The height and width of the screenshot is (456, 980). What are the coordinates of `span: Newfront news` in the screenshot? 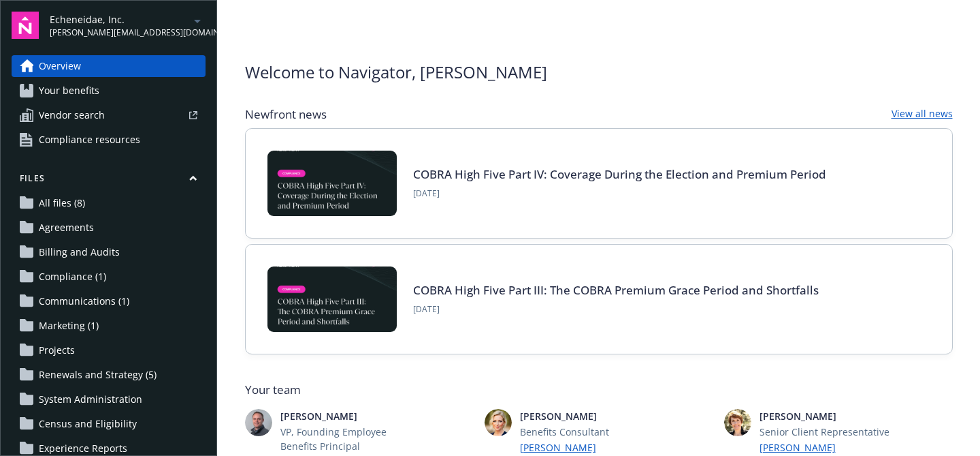 It's located at (286, 114).